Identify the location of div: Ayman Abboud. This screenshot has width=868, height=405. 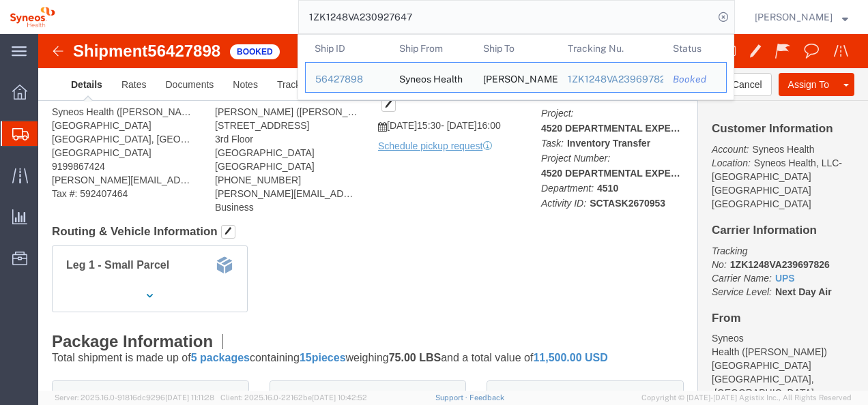
(515, 77).